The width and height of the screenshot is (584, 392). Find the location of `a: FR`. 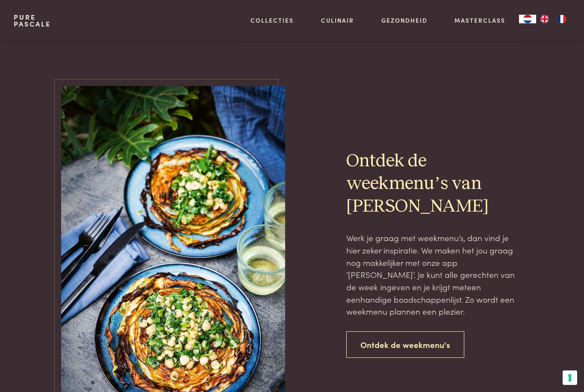

a: FR is located at coordinates (562, 20).